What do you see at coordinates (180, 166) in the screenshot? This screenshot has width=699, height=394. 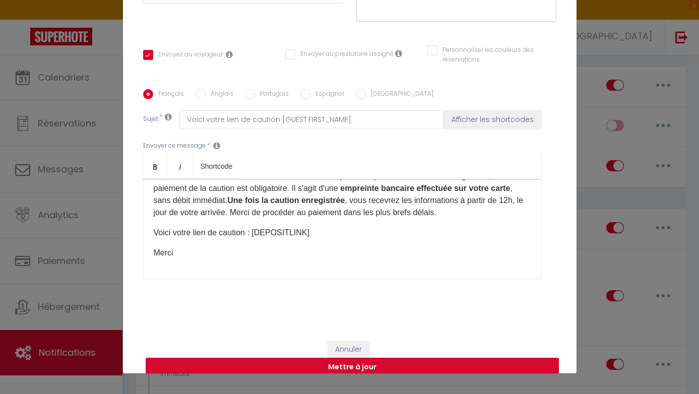 I see `a: Italic` at bounding box center [180, 166].